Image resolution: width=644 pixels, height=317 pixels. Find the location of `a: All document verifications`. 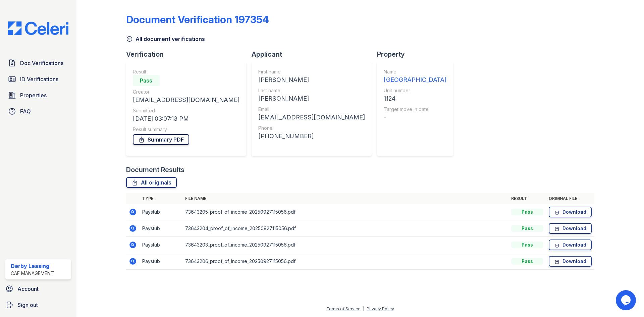

a: All document verifications is located at coordinates (165, 39).